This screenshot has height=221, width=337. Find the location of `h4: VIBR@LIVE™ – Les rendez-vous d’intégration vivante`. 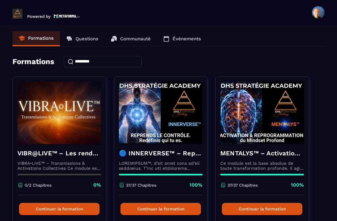

h4: VIBR@LIVE™ – Les rendez-vous d’intégration vivante is located at coordinates (59, 153).